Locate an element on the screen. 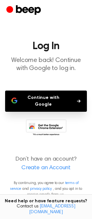 Image resolution: width=92 pixels, height=219 pixels. span: Contact us is located at coordinates (46, 209).